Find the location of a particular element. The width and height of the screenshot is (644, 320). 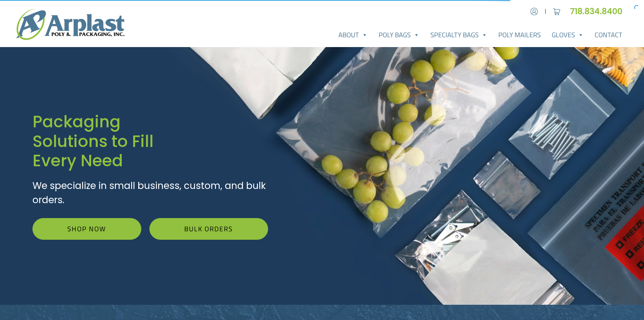

a: Gloves is located at coordinates (568, 35).